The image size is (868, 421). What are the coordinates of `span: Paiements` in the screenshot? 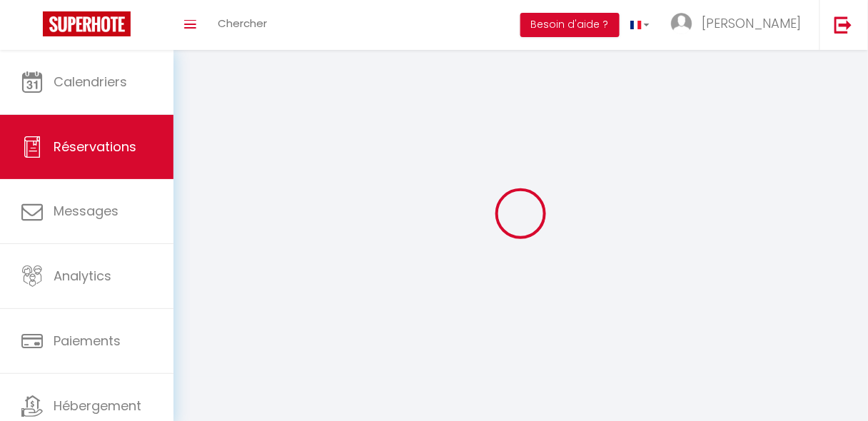 It's located at (87, 340).